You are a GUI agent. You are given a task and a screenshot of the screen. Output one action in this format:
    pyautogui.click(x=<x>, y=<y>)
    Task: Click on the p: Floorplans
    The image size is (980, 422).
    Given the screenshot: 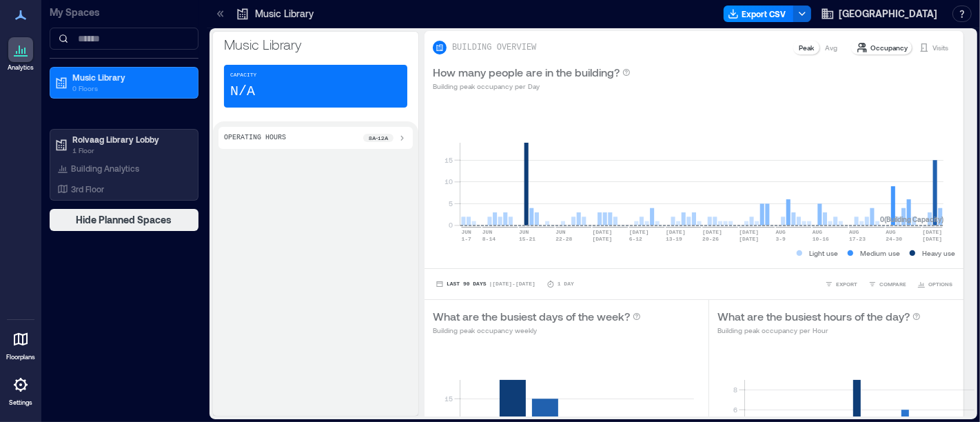 What is the action you would take?
    pyautogui.click(x=21, y=357)
    